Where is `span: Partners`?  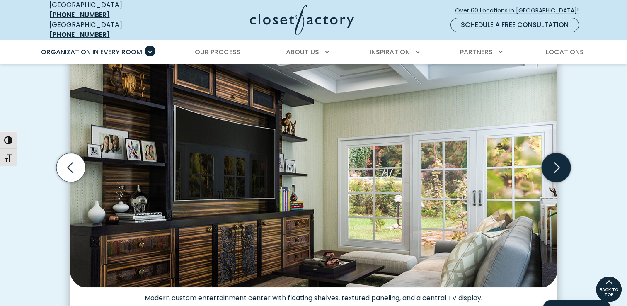 span: Partners is located at coordinates (476, 52).